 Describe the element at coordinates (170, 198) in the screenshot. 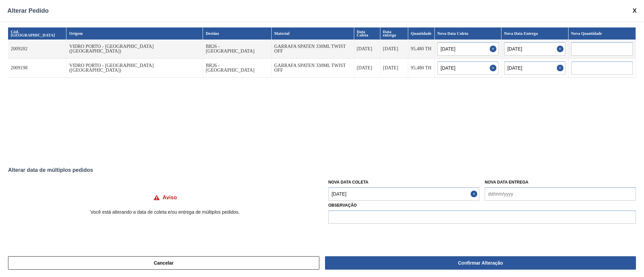

I see `h4: Aviso` at that location.